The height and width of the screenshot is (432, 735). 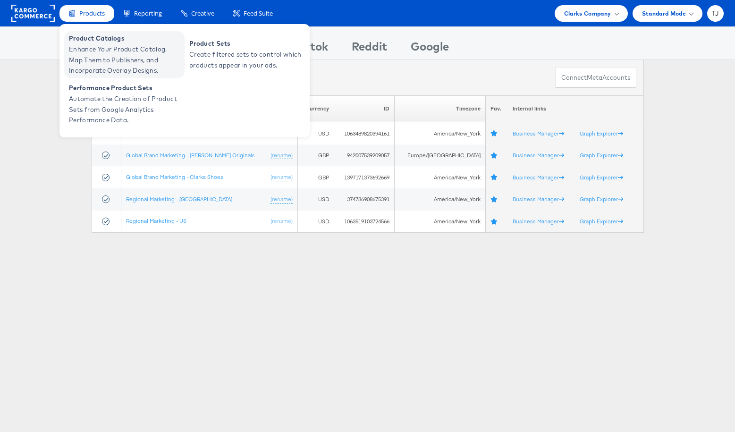 I want to click on th: Currency, so click(x=315, y=109).